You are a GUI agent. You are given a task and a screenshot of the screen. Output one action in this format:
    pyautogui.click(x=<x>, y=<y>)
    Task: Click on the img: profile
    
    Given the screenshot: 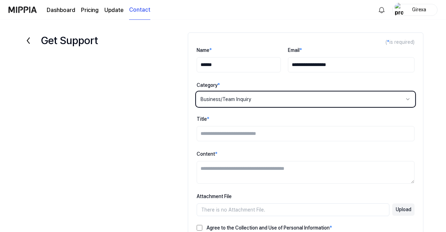 What is the action you would take?
    pyautogui.click(x=399, y=10)
    